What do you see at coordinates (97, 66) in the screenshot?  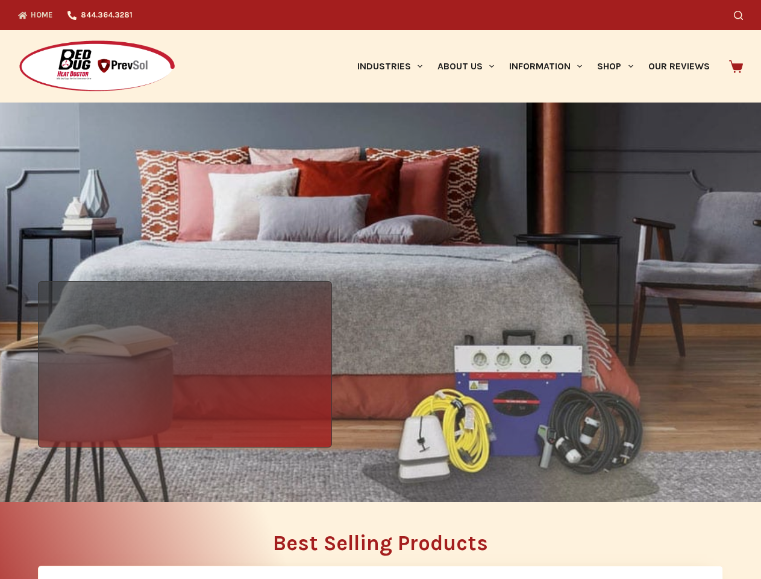 I see `img: Prevsol/Bed Bug Heat Doctor` at bounding box center [97, 66].